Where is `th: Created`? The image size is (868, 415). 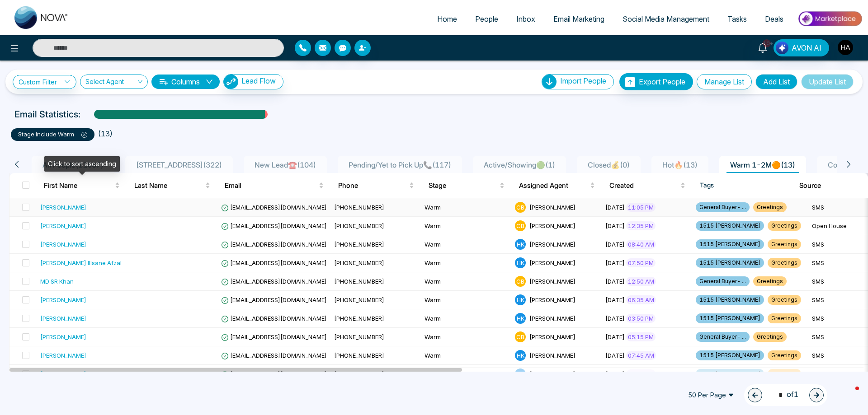 th: Created is located at coordinates (647, 186).